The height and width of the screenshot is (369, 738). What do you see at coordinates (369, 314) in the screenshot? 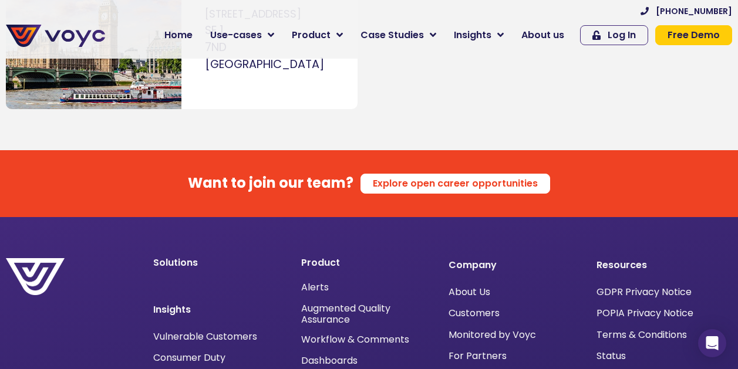
I see `span: Augmented Quality Assurance` at bounding box center [369, 314].